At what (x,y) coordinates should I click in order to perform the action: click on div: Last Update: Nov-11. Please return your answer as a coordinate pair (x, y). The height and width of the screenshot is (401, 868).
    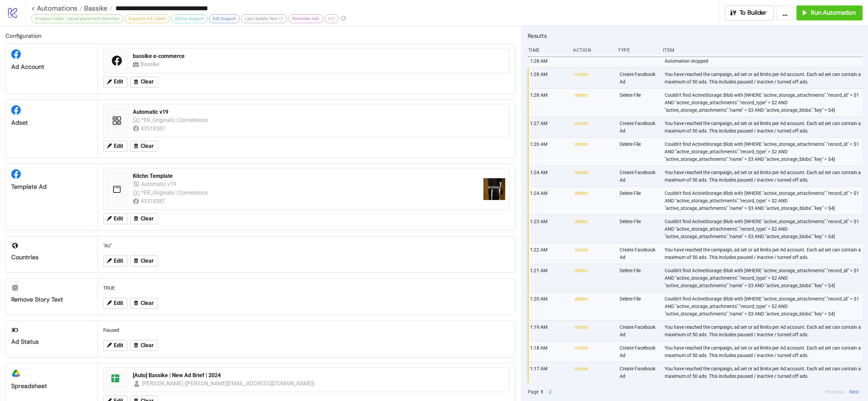
    Looking at the image, I should click on (264, 19).